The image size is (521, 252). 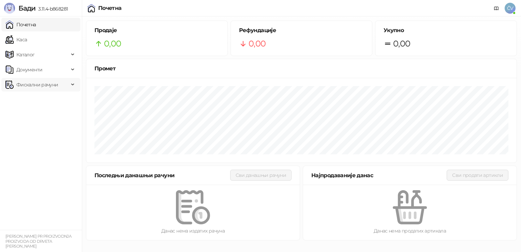 What do you see at coordinates (37, 85) in the screenshot?
I see `span: Фискални рачуни` at bounding box center [37, 85].